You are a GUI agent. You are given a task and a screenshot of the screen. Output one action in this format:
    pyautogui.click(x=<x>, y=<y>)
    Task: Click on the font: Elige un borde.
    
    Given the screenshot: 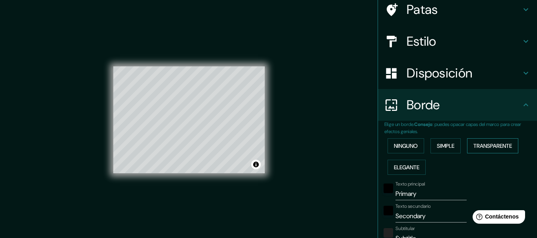 What is the action you would take?
    pyautogui.click(x=399, y=124)
    